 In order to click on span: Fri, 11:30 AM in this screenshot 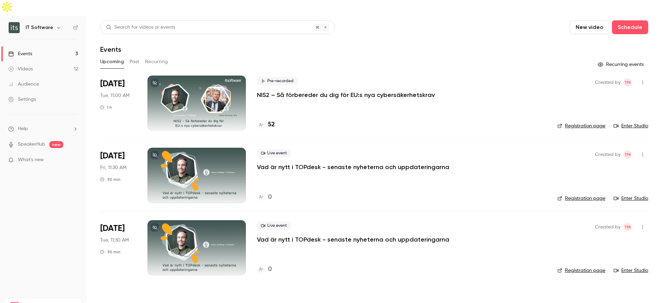, I will do `click(113, 168)`.